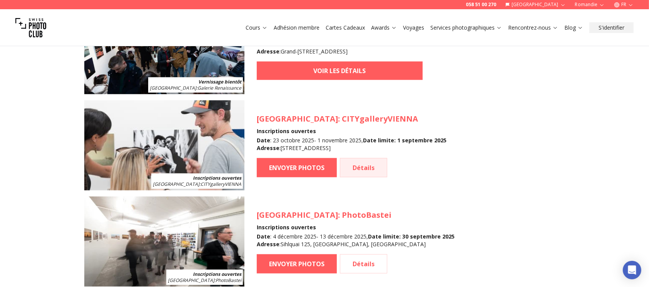 This screenshot has height=287, width=649. I want to click on a: Cours, so click(256, 28).